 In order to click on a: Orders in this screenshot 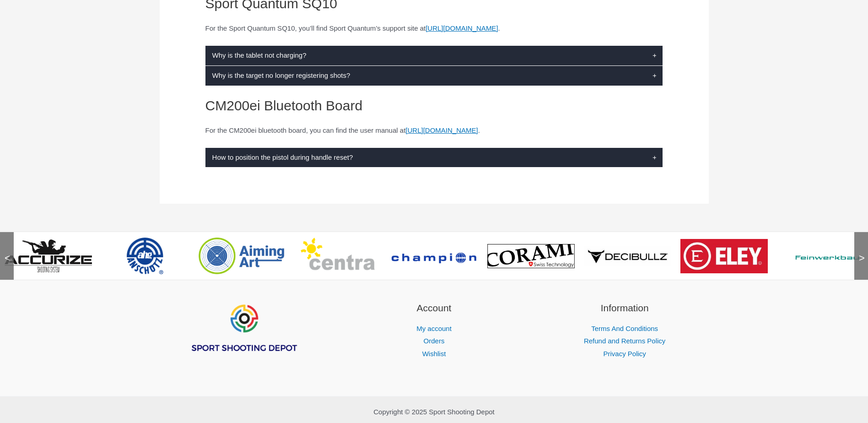, I will do `click(434, 340)`.